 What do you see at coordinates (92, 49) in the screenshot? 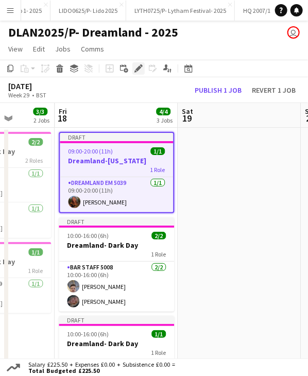
I see `a: Comms` at bounding box center [92, 49].